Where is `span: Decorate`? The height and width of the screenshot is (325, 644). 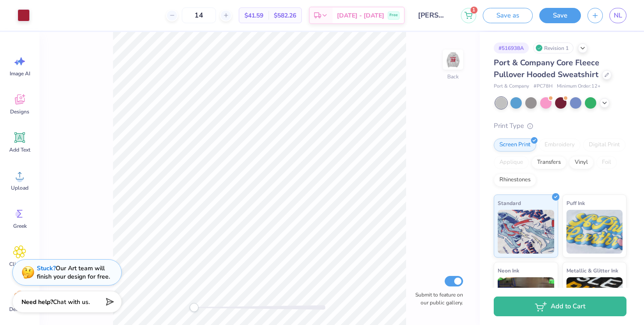 span: Decorate is located at coordinates (19, 309).